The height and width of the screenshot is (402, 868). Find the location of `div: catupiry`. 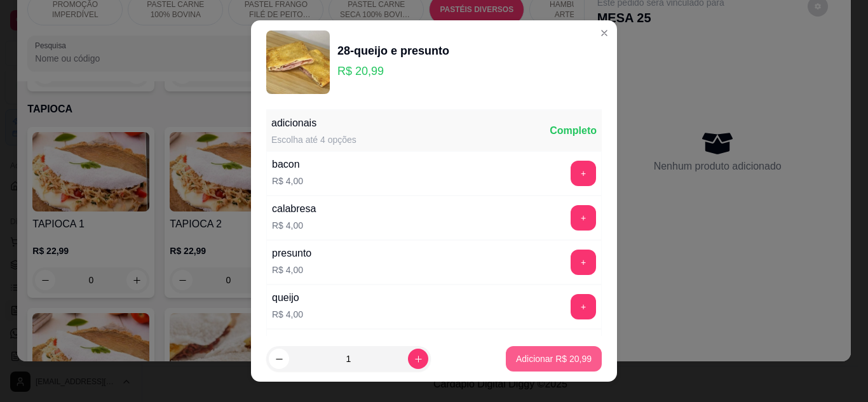

div: catupiry is located at coordinates (290, 342).